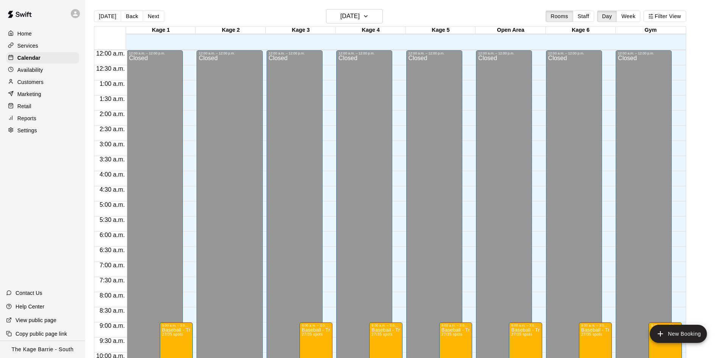 Image resolution: width=727 pixels, height=358 pixels. Describe the element at coordinates (559, 16) in the screenshot. I see `button: Rooms` at that location.